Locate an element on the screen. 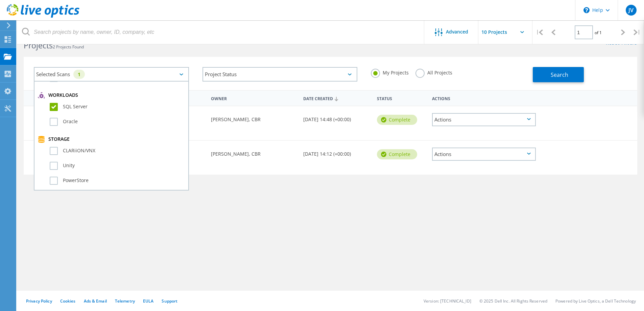 This screenshot has width=644, height=311. a: Ads & Email is located at coordinates (96, 301).